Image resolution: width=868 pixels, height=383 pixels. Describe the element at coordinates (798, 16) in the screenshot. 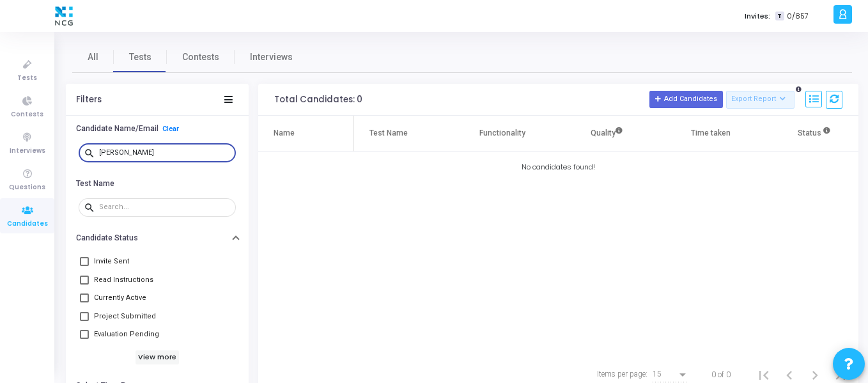

I see `span: 0/857` at that location.